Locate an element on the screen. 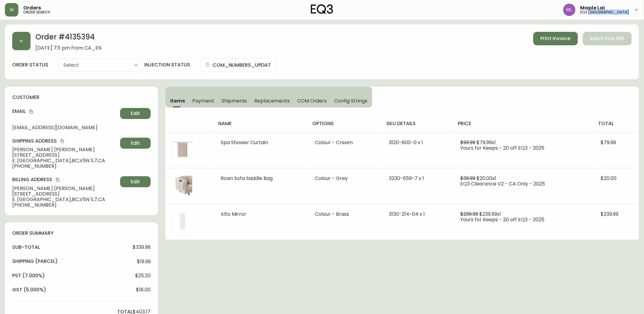 This screenshot has width=644, height=314. img: cf50e155-5940-45a5-b113-4bb3920e67f0Optional[3120-800-0-Cream-Front-LP.jpg].jpg is located at coordinates (182, 149).